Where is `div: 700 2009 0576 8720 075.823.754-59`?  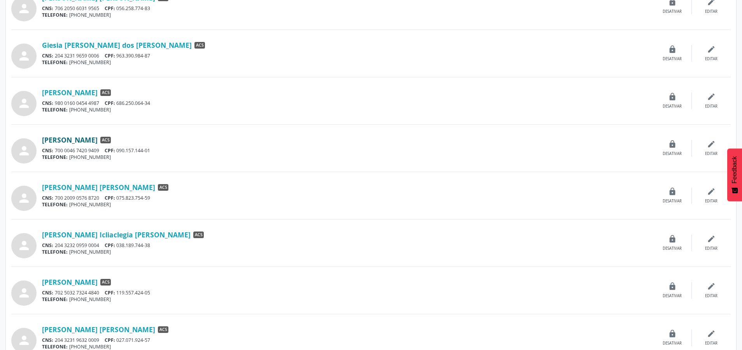 div: 700 2009 0576 8720 075.823.754-59 is located at coordinates (347, 198).